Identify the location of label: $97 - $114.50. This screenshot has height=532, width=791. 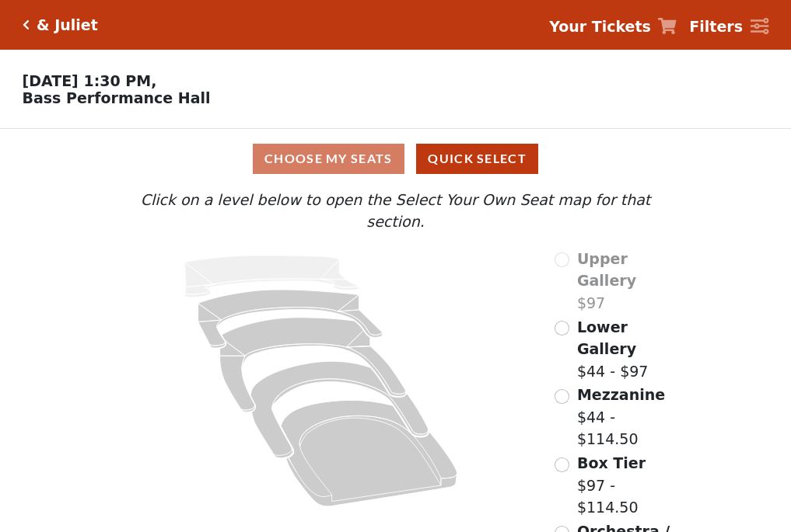
(630, 486).